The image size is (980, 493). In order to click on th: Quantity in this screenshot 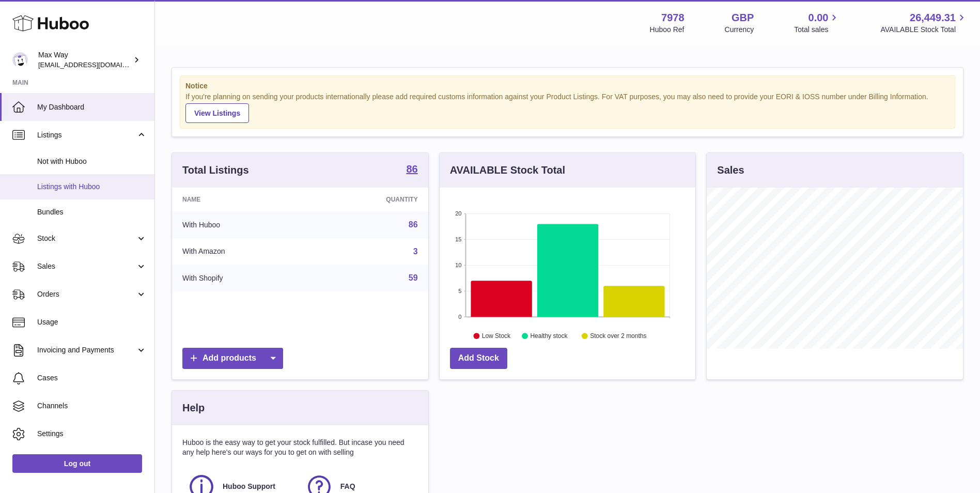, I will do `click(370, 200)`.